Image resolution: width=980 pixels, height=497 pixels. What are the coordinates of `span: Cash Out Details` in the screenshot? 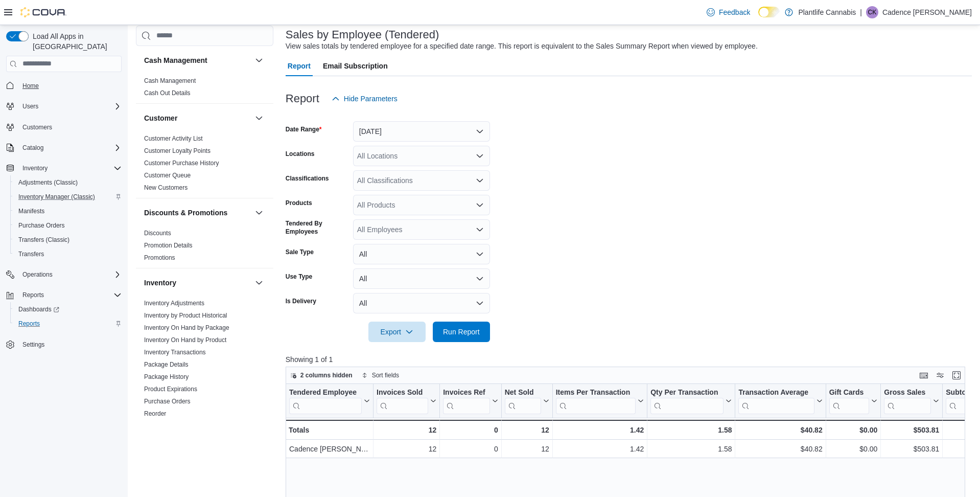 It's located at (167, 93).